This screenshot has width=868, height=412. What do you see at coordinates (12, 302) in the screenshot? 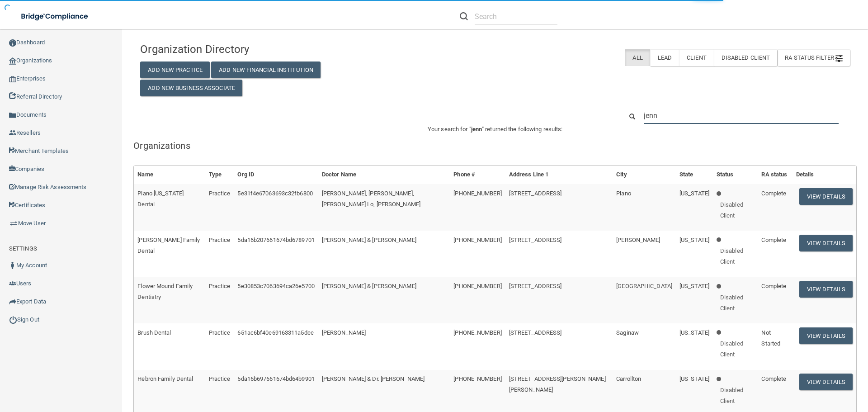
I see `img: icon-export.b9366987.png` at bounding box center [12, 302].